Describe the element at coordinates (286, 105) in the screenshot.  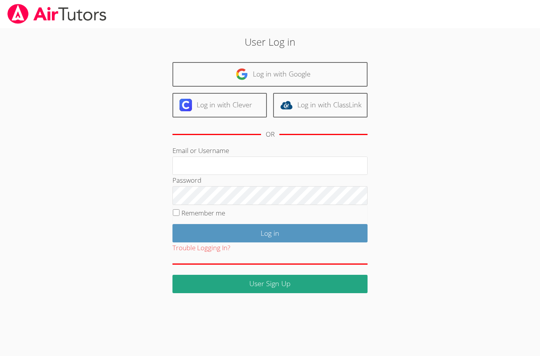
I see `img: classlink-logo-d6bb404cc1216ec64c9a2012d9dc4662098be43eaf13dc465df04b49fa7ab582.svg` at that location.